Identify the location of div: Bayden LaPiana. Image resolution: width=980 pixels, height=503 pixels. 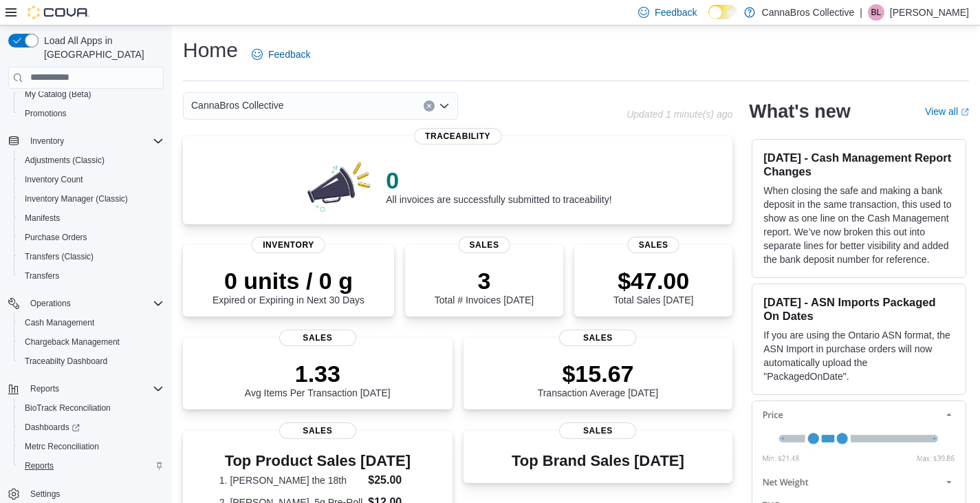
(876, 13).